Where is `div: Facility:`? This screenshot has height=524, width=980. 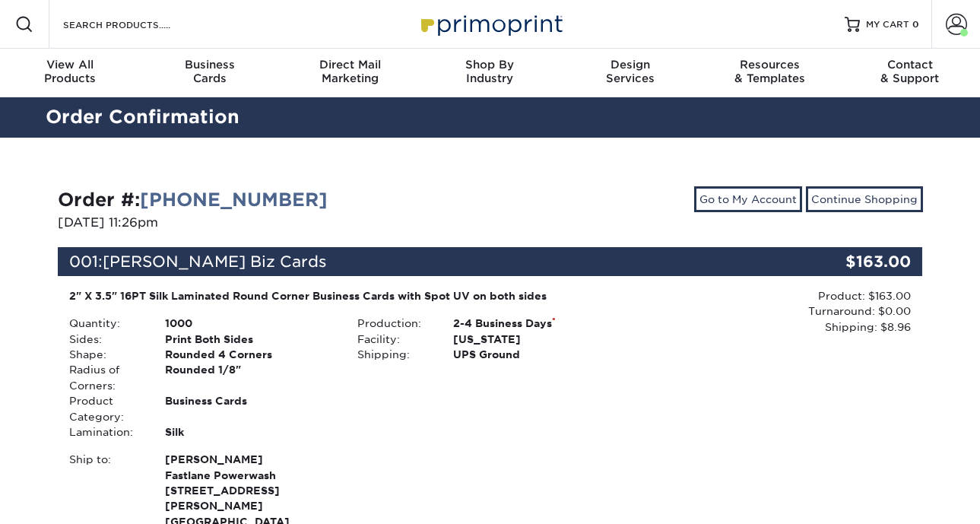 div: Facility: is located at coordinates (394, 339).